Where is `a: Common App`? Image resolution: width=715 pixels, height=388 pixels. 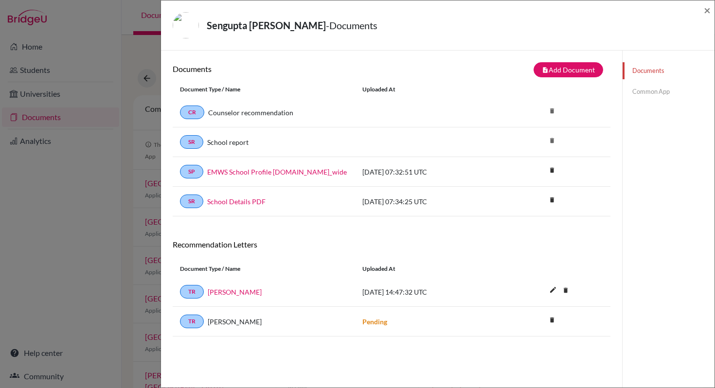 a: Common App is located at coordinates (668, 91).